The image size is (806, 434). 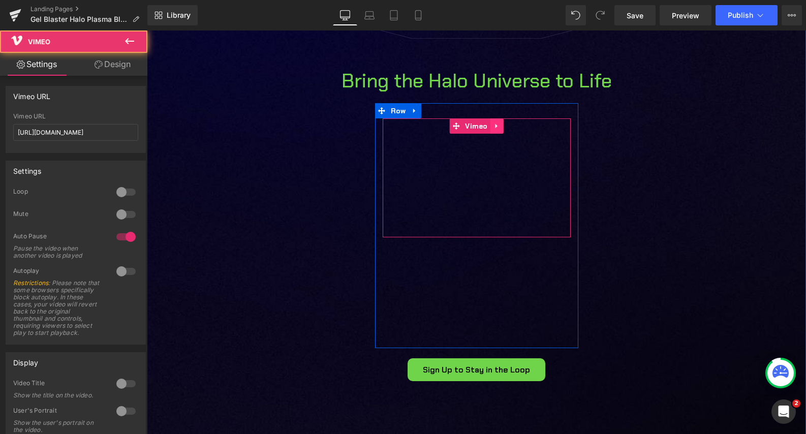 What do you see at coordinates (59, 215) in the screenshot?
I see `div: Mute` at bounding box center [59, 215].